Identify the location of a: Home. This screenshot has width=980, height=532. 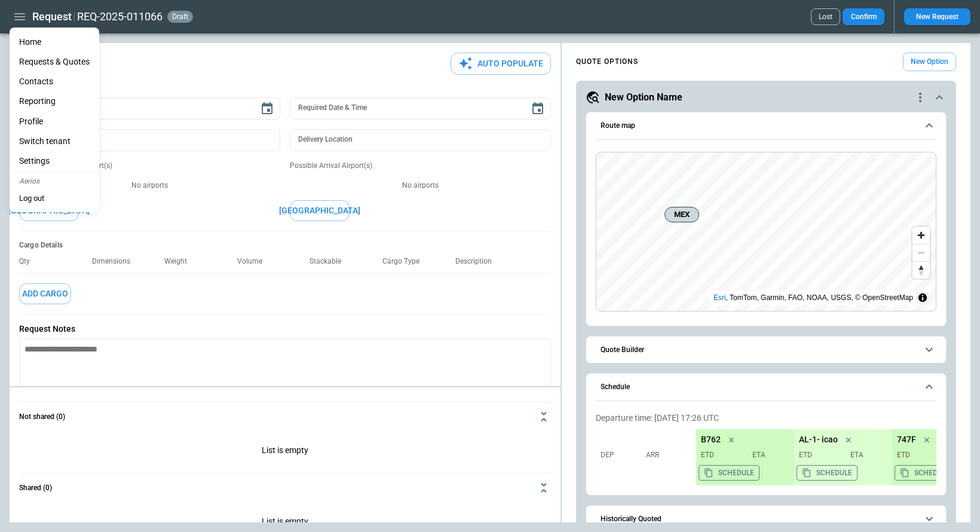
(55, 42).